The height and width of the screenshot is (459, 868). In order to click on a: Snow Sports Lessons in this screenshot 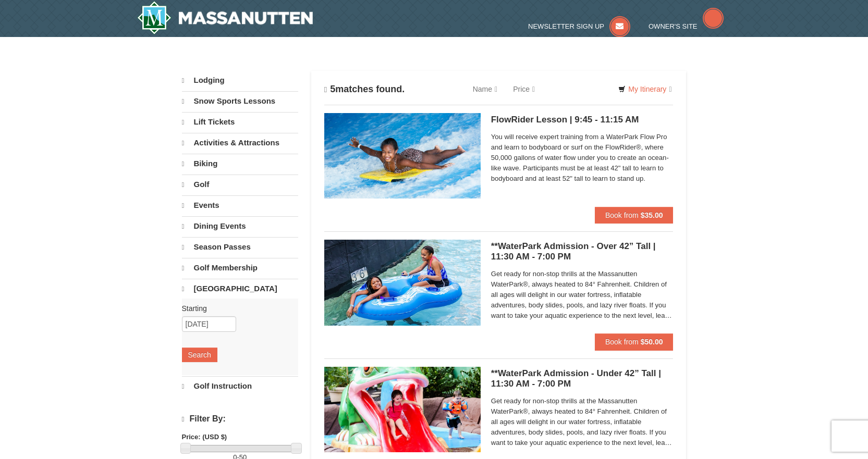, I will do `click(240, 101)`.